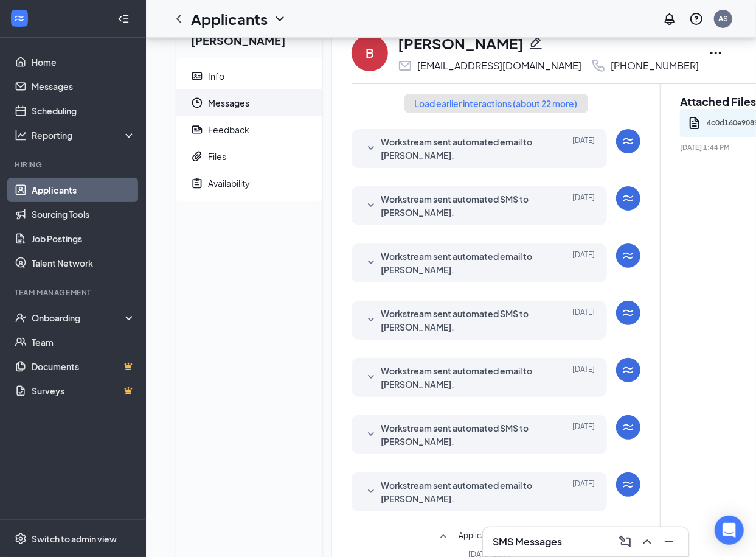  I want to click on h1: Applicants, so click(230, 19).